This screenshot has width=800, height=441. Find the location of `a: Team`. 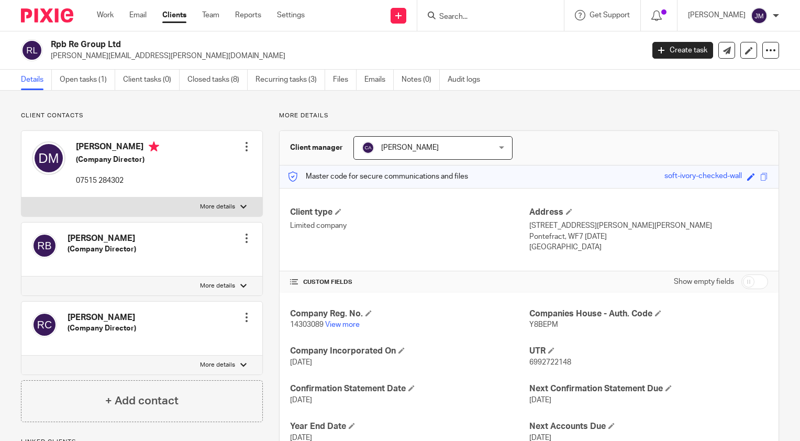

a: Team is located at coordinates (211, 15).